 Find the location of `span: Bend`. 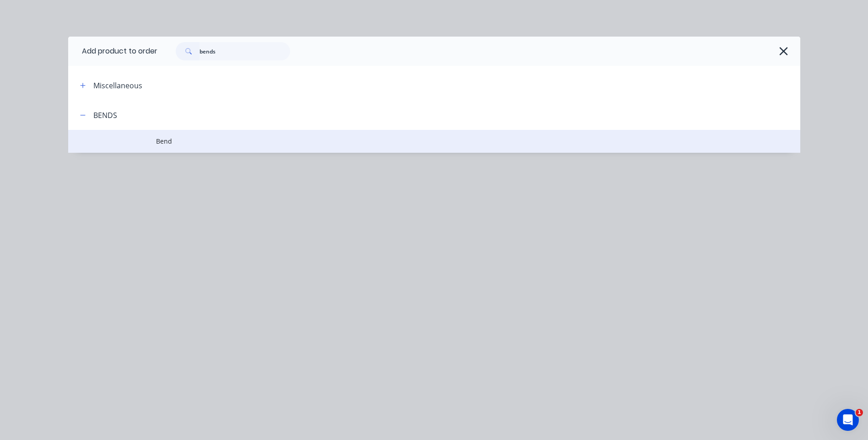

span: Bend is located at coordinates (414, 141).